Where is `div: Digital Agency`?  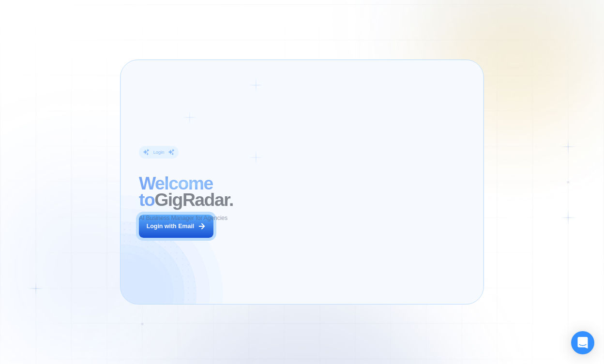
div: Digital Agency is located at coordinates (357, 236).